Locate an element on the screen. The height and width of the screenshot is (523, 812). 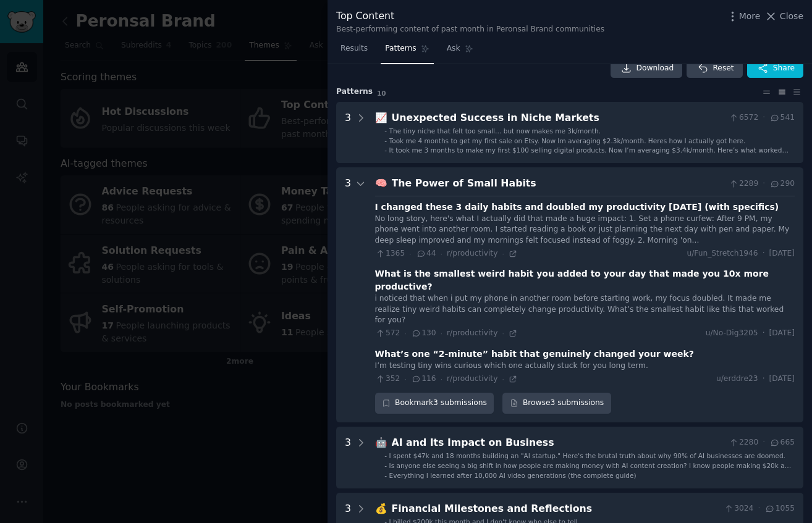
div: What’s one “2-minute” habit that genuinely changed your week? is located at coordinates (535, 354).